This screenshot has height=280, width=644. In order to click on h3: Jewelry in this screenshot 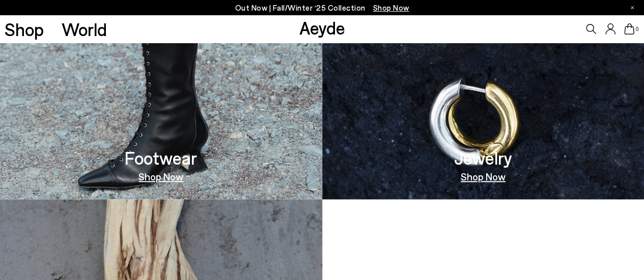, I will do `click(483, 158)`.